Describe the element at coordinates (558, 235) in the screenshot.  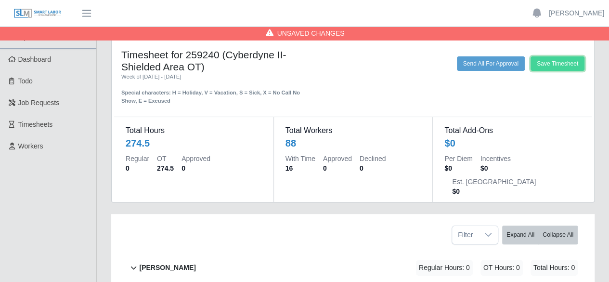
I see `button: Collapse All` at that location.